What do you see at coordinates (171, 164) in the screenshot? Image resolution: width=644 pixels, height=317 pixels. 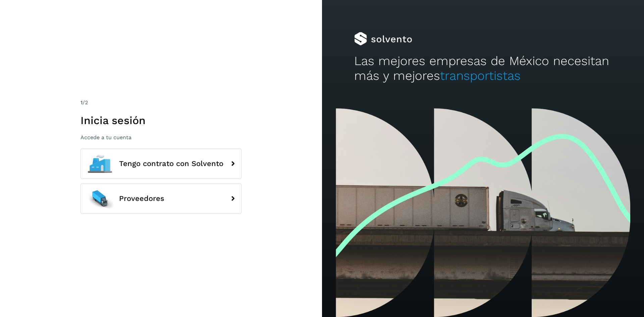 I see `span: Tengo contrato con Solvento` at bounding box center [171, 164].